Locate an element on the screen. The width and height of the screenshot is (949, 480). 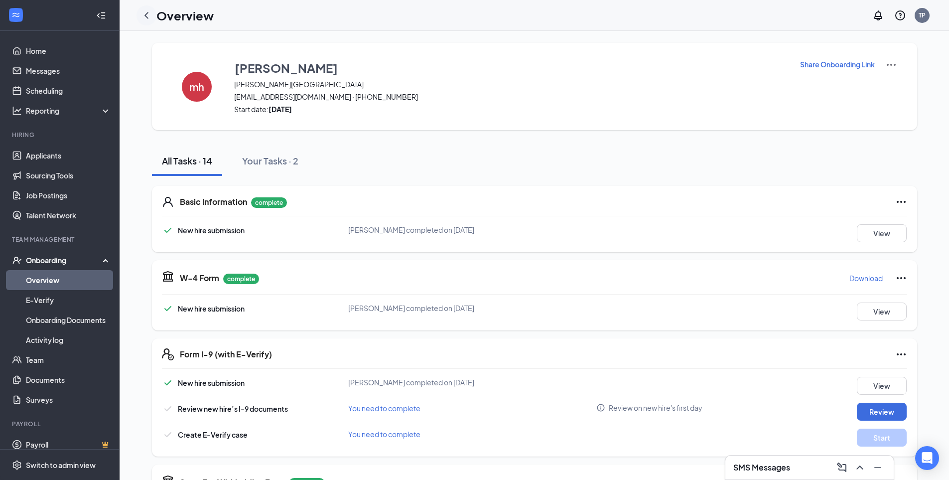
a: Sourcing Tools is located at coordinates (68, 175).